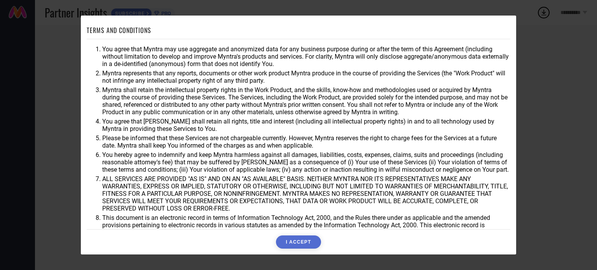 The width and height of the screenshot is (597, 270). I want to click on li: ALL SERVICES ARE PROVIDED "AS IS" AND ON AN "AS AVAILABLE" BASIS. NEITHER MYNTRA NOR ITS REPRESEN..., so click(306, 194).